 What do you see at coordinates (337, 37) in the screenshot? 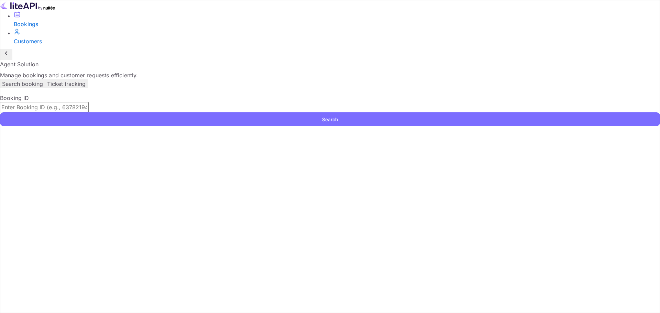
I see `a: Customers` at bounding box center [337, 37].